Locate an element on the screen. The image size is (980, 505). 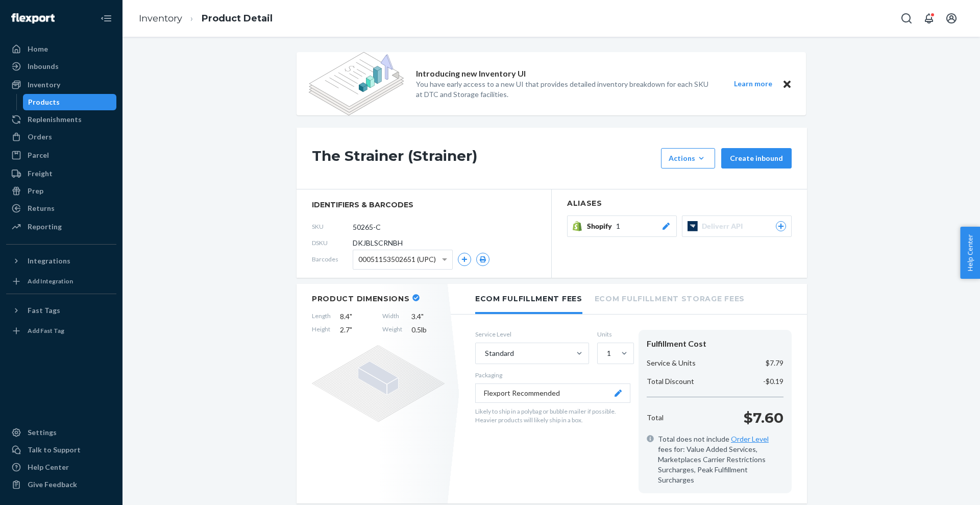
div: Integrations is located at coordinates (49, 261).